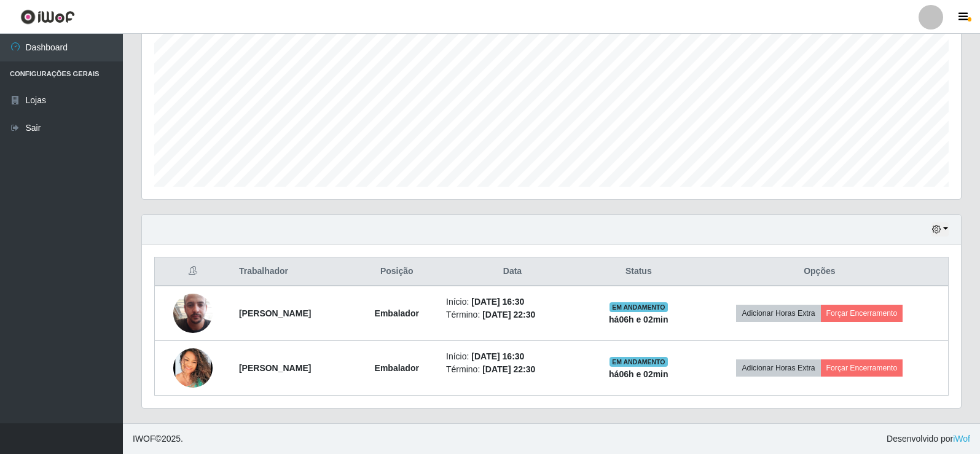  What do you see at coordinates (961, 438) in the screenshot?
I see `a: iWof` at bounding box center [961, 438].